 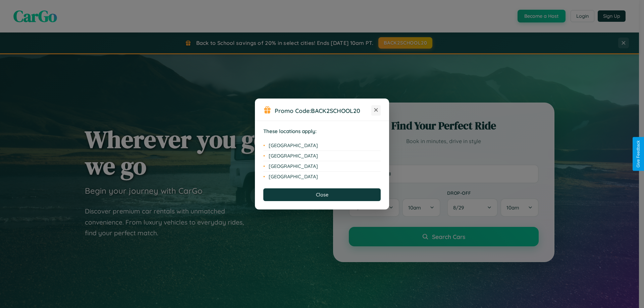 I want to click on strong: These locations apply:, so click(x=290, y=131).